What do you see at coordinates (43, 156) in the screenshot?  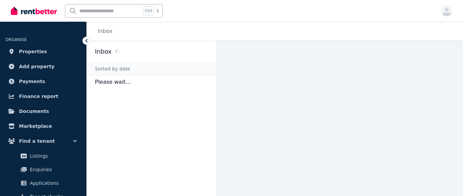 I see `a: Listings` at bounding box center [43, 156].